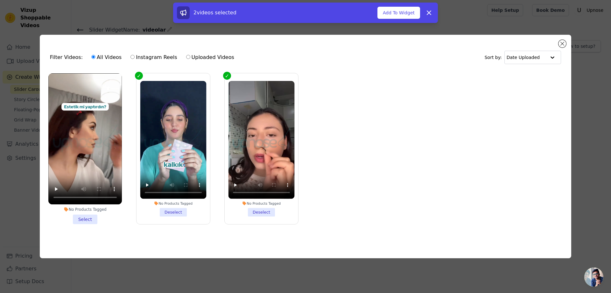 The height and width of the screenshot is (293, 611). I want to click on label: Instagram Reels, so click(154, 57).